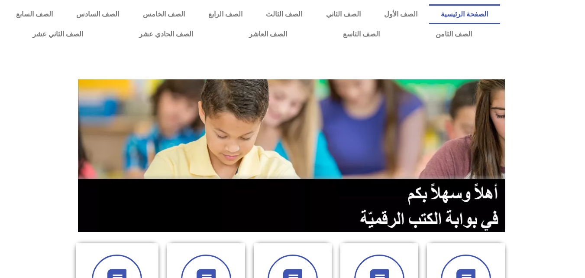  I want to click on a: الصف السابع, so click(34, 14).